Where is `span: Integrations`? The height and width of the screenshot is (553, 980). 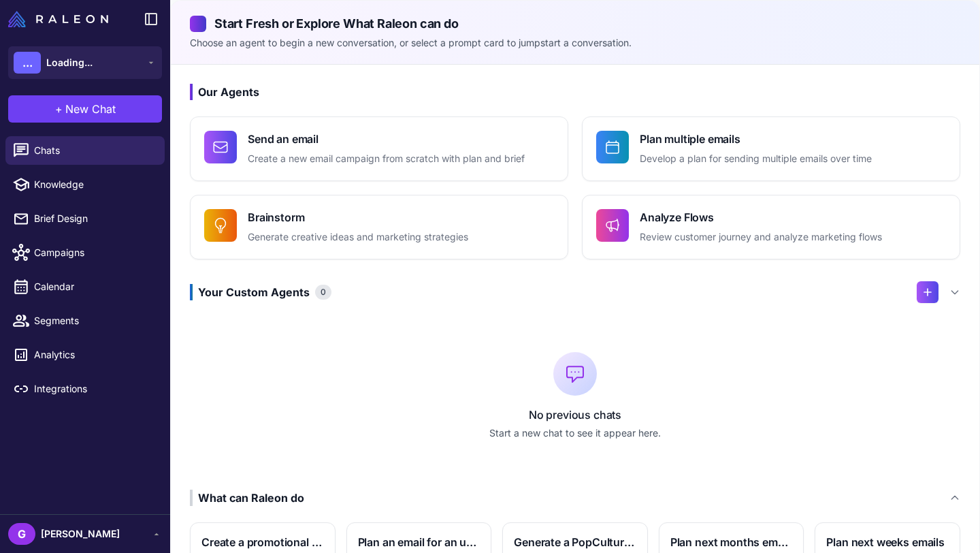 span: Integrations is located at coordinates (94, 388).